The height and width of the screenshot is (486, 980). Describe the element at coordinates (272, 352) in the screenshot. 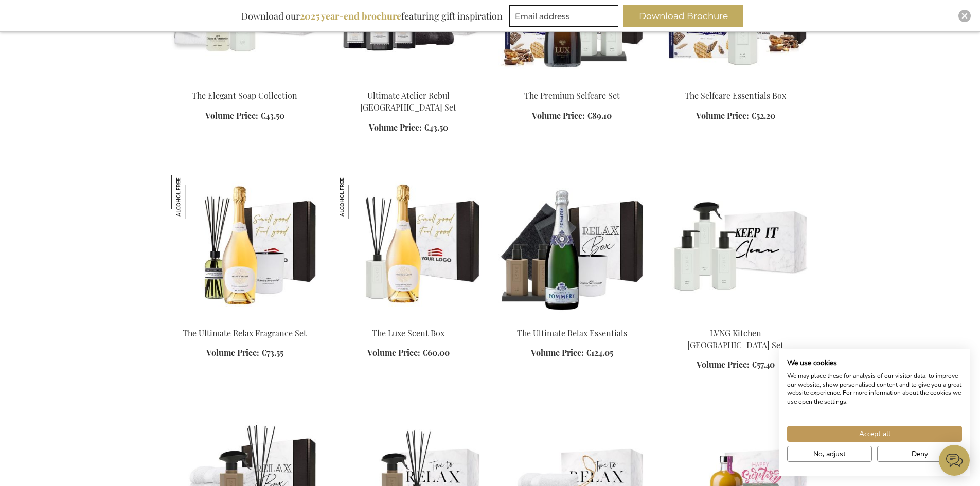

I see `span: €73.55` at that location.